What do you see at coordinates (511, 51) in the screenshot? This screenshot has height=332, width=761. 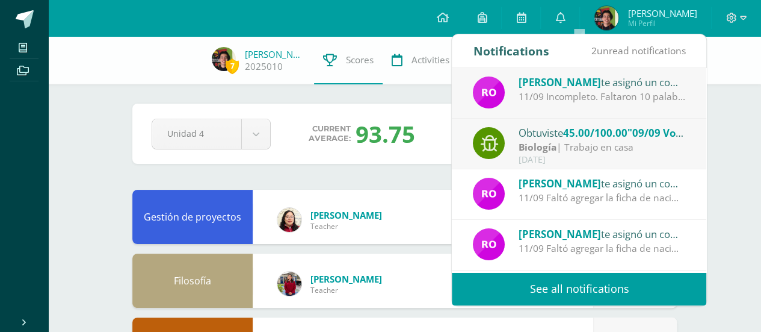 I see `div: Notifications` at bounding box center [511, 51].